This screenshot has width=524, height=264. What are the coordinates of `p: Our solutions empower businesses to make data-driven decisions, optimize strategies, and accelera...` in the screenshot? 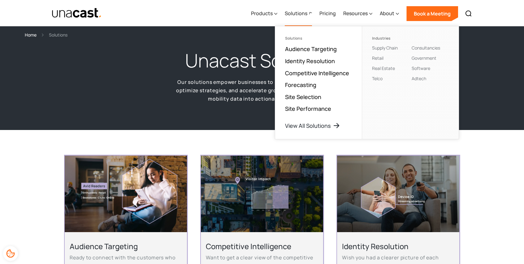 It's located at (262, 90).